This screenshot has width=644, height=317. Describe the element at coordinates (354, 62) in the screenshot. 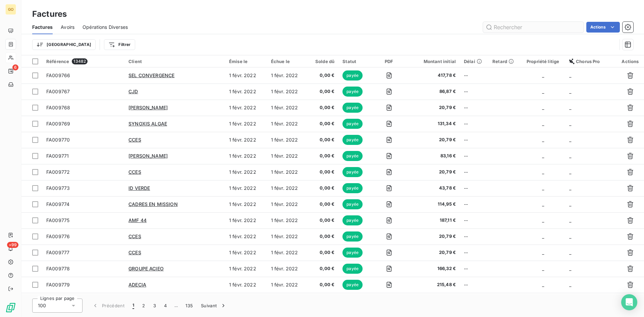

I see `div: Statut` at that location.